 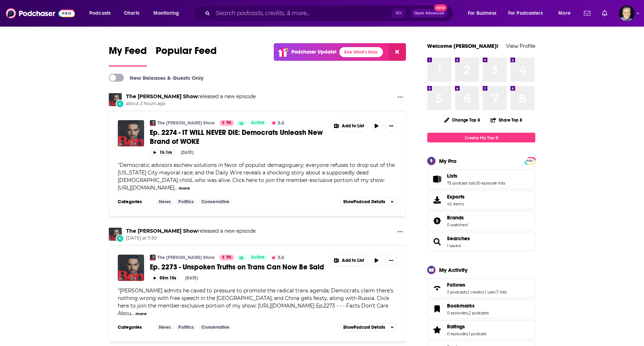 What do you see at coordinates (237, 267) in the screenshot?
I see `span: Ep. 2273 - Unspoken Truths on Trans Can Now Be Said` at bounding box center [237, 267].